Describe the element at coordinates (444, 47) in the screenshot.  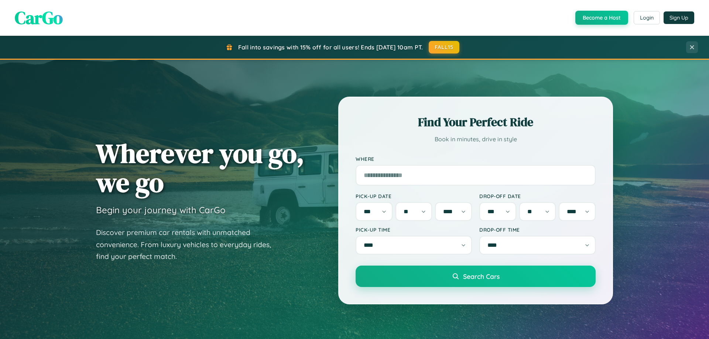
I see `button: FALL15` at that location.